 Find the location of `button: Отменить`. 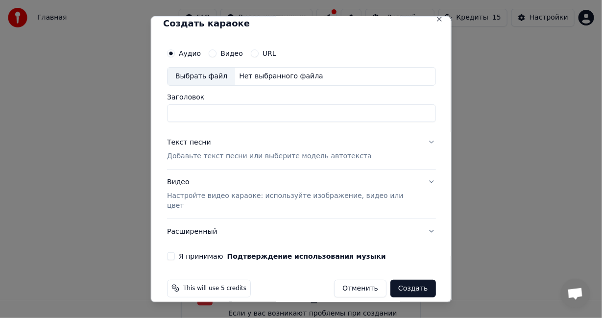

button: Отменить is located at coordinates (360, 288).